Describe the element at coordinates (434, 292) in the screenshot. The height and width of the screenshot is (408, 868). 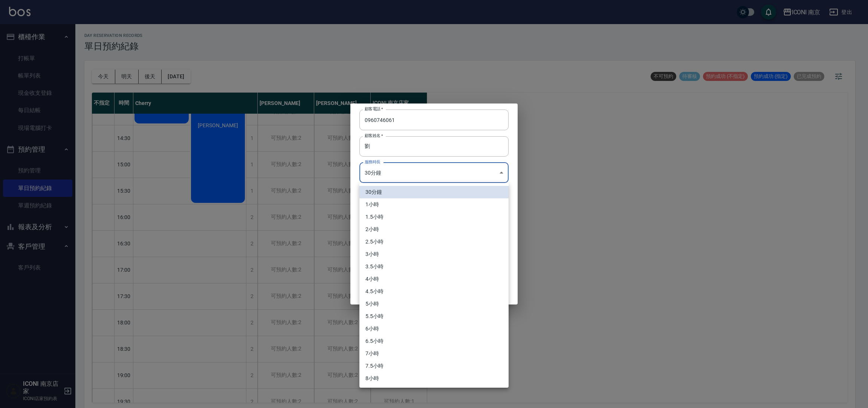
I see `li: 4.5小時` at that location.